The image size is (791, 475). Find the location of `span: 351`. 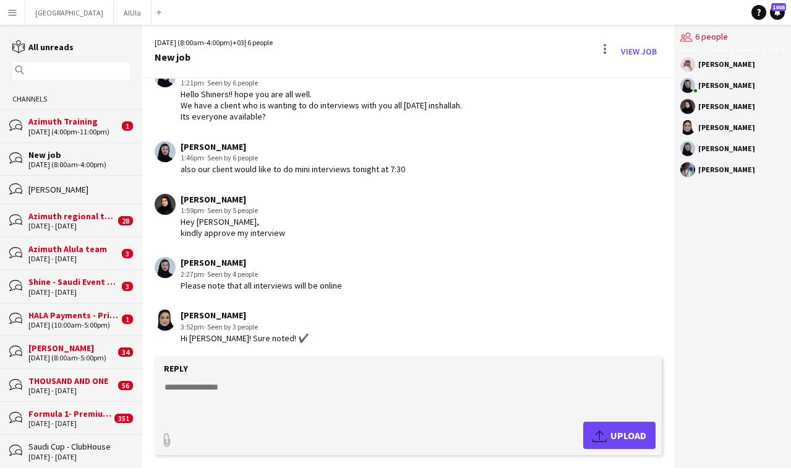

span: 351 is located at coordinates (124, 418).